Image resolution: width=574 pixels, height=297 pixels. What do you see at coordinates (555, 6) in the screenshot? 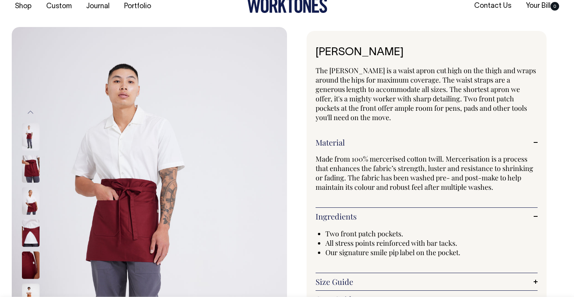
I see `span: 0` at bounding box center [555, 6].